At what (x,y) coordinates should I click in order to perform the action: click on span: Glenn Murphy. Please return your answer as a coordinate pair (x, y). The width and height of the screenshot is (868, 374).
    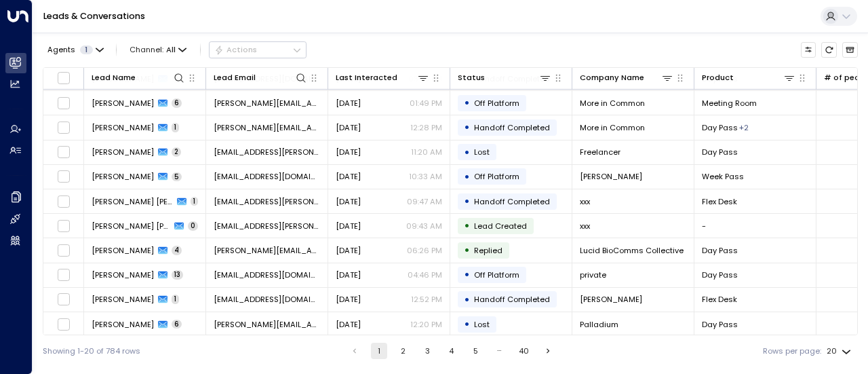
    Looking at the image, I should click on (123, 250).